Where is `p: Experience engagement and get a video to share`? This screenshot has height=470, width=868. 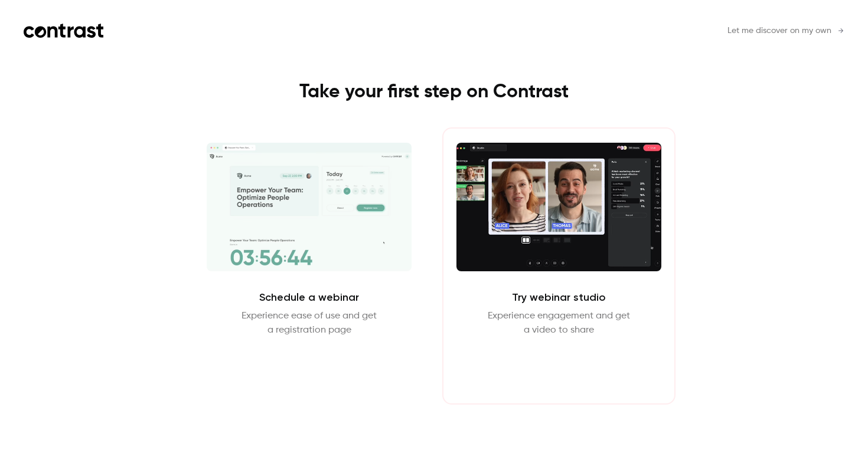
p: Experience engagement and get a video to share is located at coordinates (558, 324).